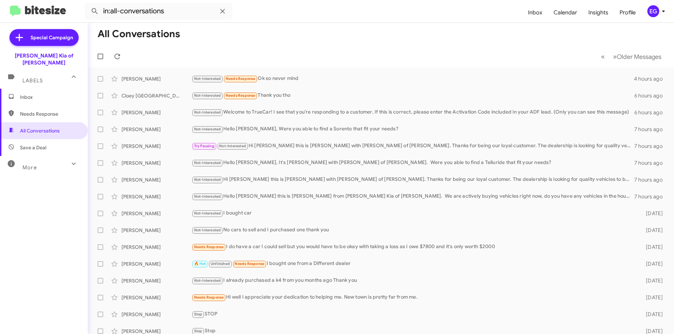 The height and width of the screenshot is (334, 674). I want to click on h1: All Conversations, so click(139, 34).